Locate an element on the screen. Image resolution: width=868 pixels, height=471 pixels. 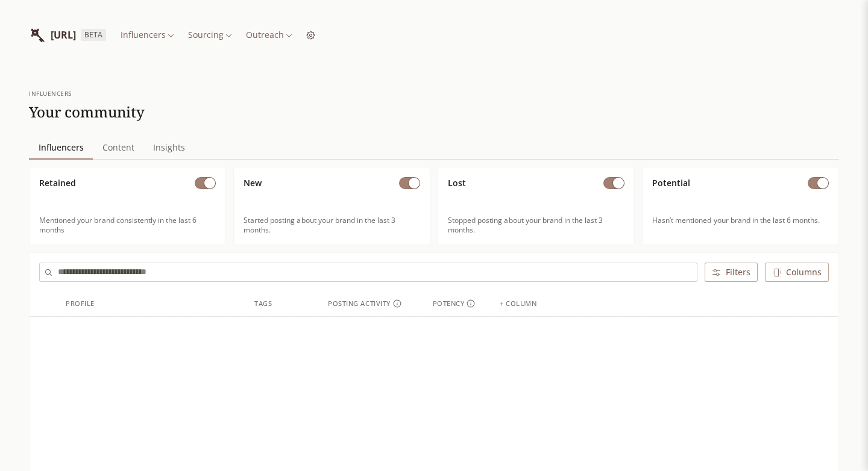
span: Lost is located at coordinates (457, 183).